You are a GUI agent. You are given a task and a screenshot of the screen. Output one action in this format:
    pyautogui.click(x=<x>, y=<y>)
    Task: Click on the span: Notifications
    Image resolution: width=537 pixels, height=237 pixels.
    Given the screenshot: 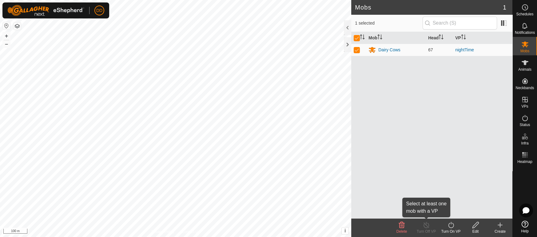 What is the action you would take?
    pyautogui.click(x=524, y=33)
    